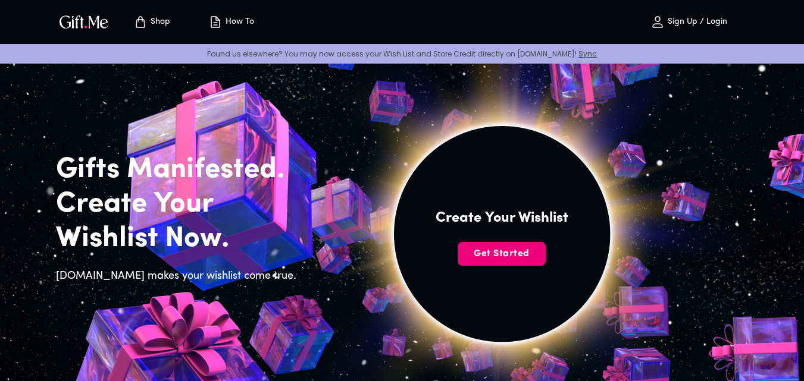  I want to click on a: Sync, so click(587, 54).